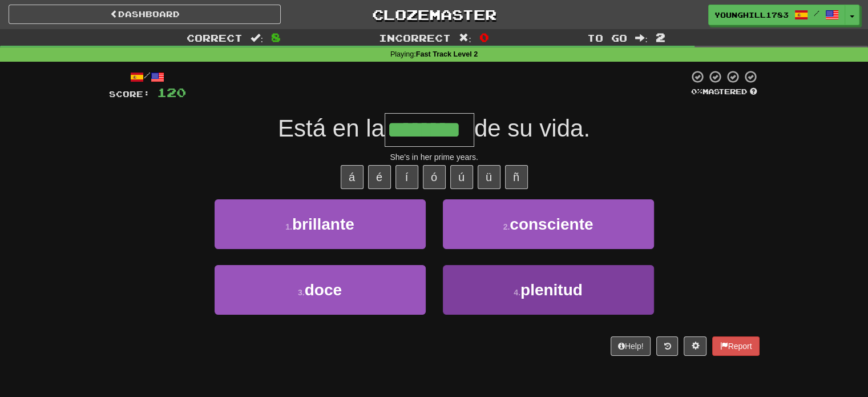  I want to click on button: ó, so click(435, 177).